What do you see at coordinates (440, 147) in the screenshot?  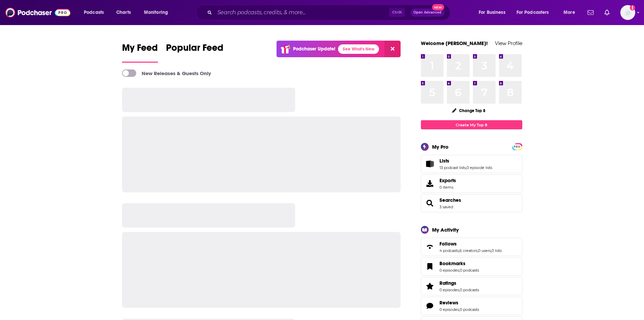 I see `div: My Pro` at bounding box center [440, 147].